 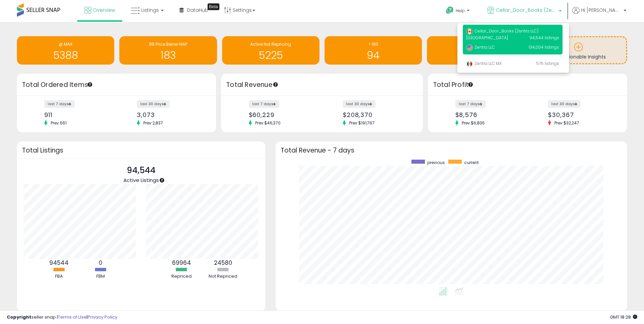 I want to click on span: Prev: $191,767, so click(x=362, y=122).